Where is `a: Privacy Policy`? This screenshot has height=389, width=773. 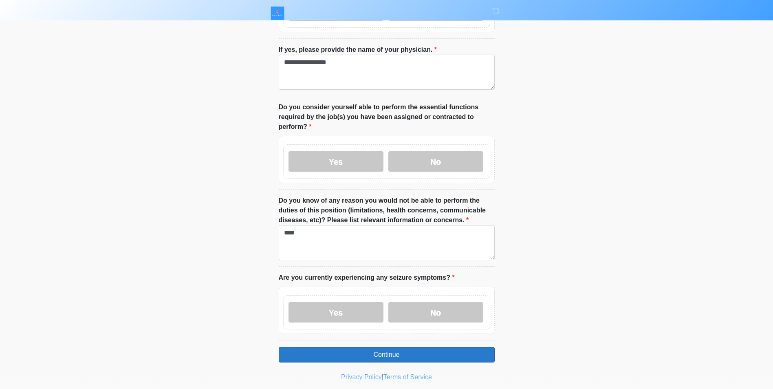
a: Privacy Policy is located at coordinates (361, 377).